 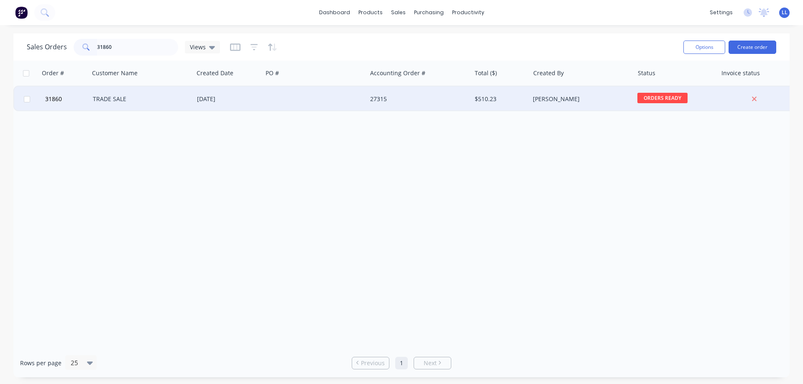 What do you see at coordinates (47, 47) in the screenshot?
I see `h1: Sales Orders` at bounding box center [47, 47].